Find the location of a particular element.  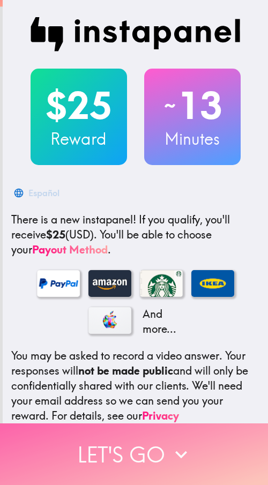

h2: 13 is located at coordinates (192, 106).